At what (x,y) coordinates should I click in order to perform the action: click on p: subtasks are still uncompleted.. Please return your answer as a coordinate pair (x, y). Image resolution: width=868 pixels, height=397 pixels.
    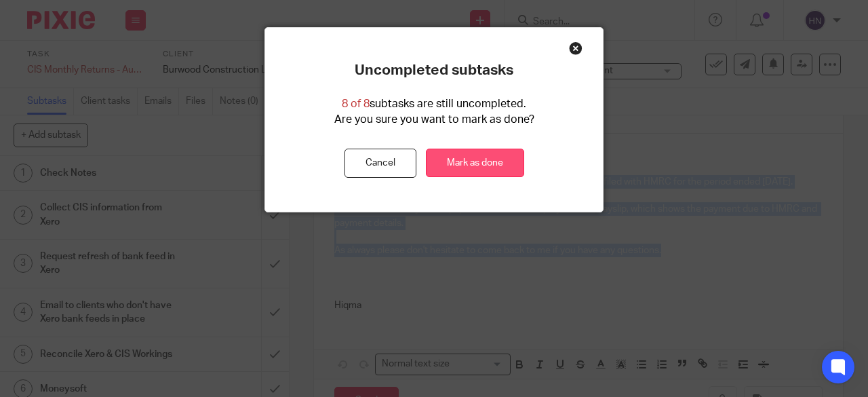
    Looking at the image, I should click on (434, 104).